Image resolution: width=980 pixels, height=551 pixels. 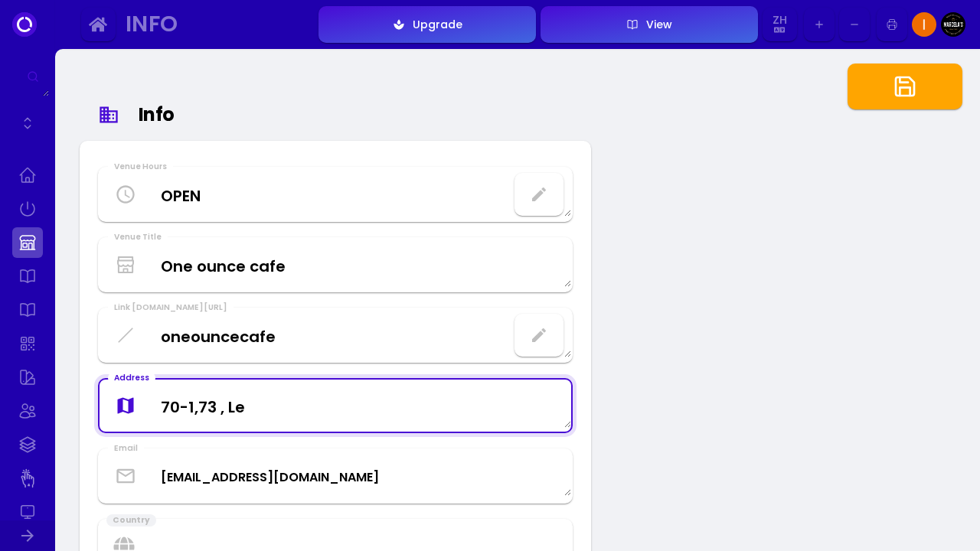 What do you see at coordinates (217, 24) in the screenshot?
I see `button: Info` at bounding box center [217, 24].